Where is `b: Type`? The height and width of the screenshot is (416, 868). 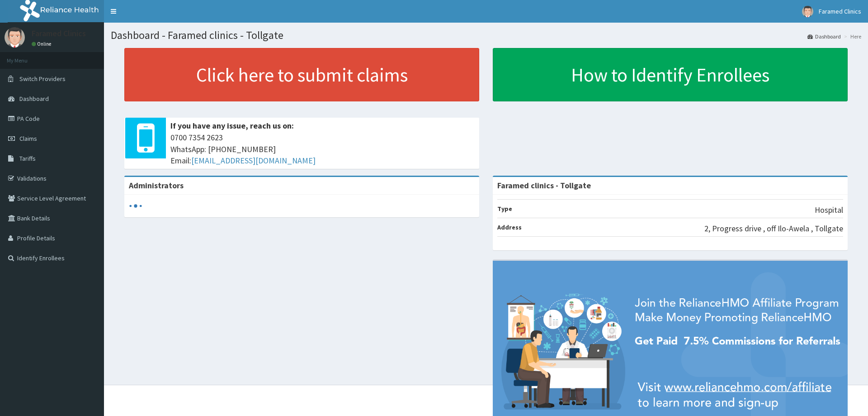 b: Type is located at coordinates (505, 209).